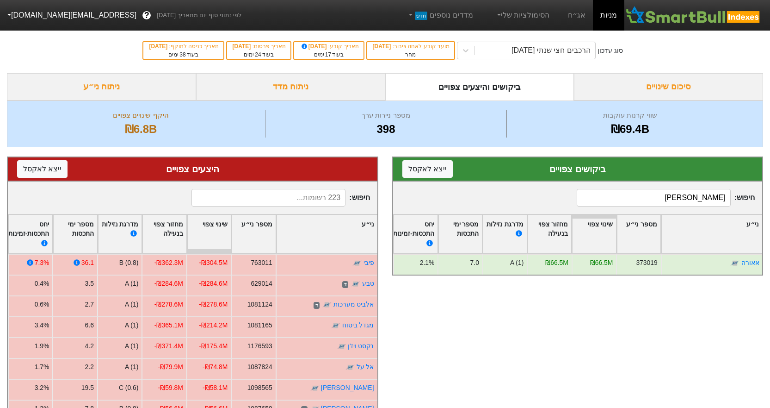 The width and height of the screenshot is (770, 408). Describe the element at coordinates (89, 283) in the screenshot. I see `div: 3.5` at that location.